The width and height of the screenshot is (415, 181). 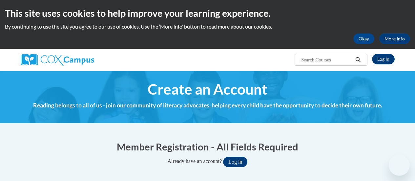 I want to click on a: Log In, so click(x=383, y=59).